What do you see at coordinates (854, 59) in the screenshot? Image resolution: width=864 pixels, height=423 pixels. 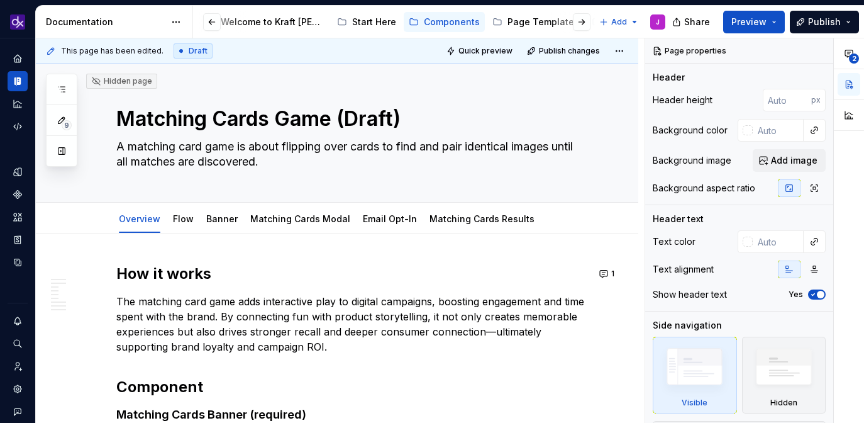 I see `span: 2` at bounding box center [854, 59].